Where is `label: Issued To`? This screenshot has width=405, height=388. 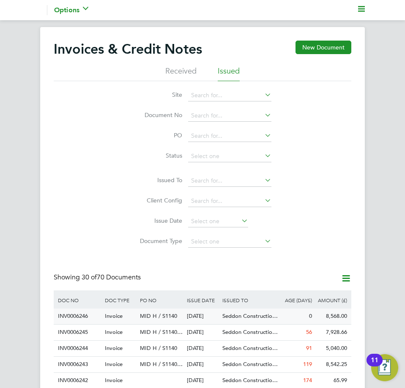 label: Issued To is located at coordinates (158, 180).